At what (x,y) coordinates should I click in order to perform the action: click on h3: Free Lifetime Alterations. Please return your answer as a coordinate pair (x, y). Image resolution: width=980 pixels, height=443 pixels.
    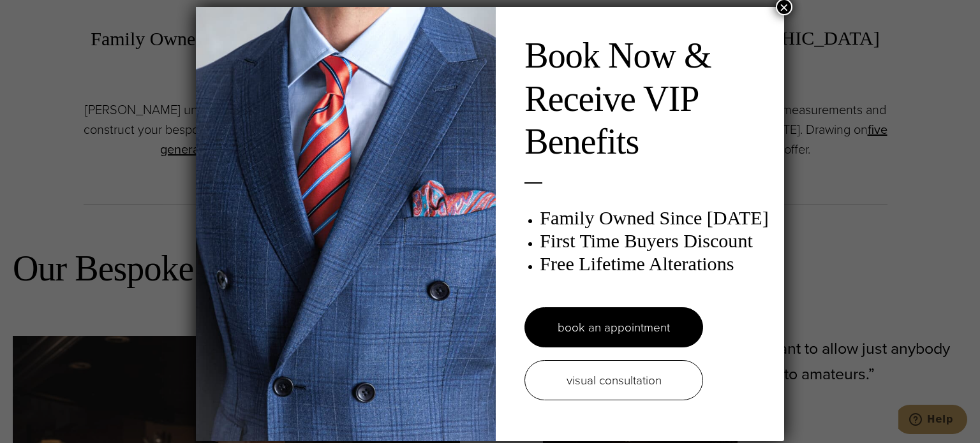
    Looking at the image, I should click on (656, 264).